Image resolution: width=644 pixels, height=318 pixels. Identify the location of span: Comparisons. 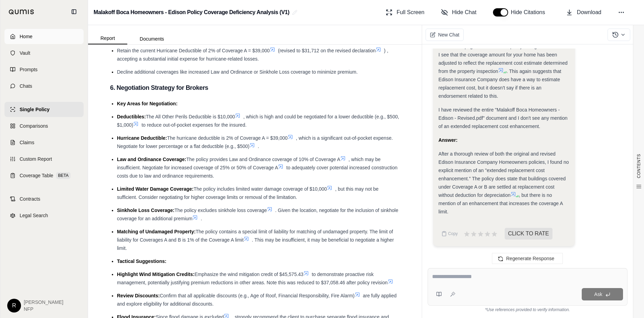
(34, 126).